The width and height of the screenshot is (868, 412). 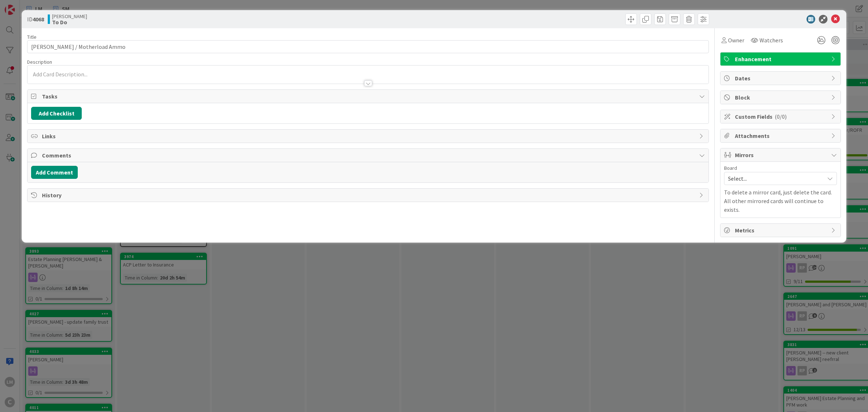 What do you see at coordinates (782, 230) in the screenshot?
I see `span: Metrics` at bounding box center [782, 230].